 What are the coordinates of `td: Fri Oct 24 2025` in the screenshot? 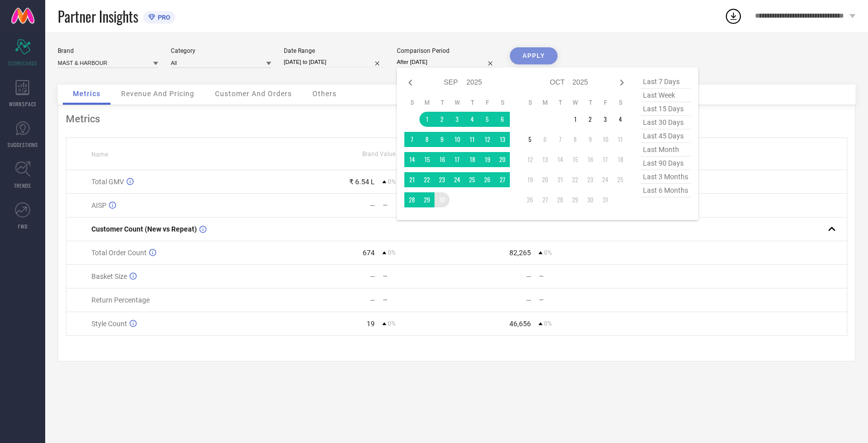 It's located at (606, 179).